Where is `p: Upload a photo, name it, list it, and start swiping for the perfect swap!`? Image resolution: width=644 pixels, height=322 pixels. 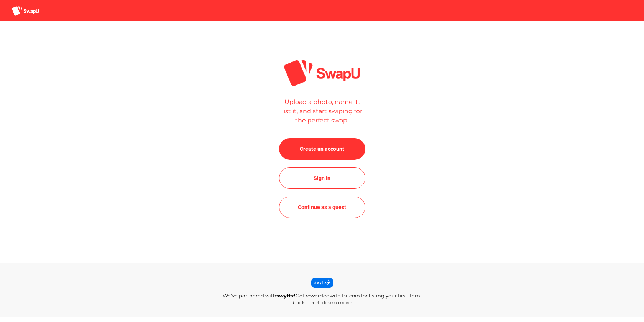 p: Upload a photo, name it, list it, and start swiping for the perfect swap! is located at coordinates (322, 111).